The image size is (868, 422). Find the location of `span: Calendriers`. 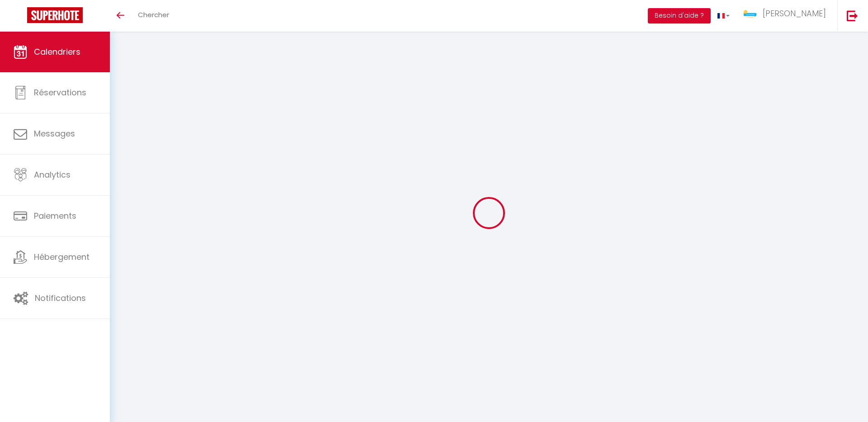

span: Calendriers is located at coordinates (57, 51).